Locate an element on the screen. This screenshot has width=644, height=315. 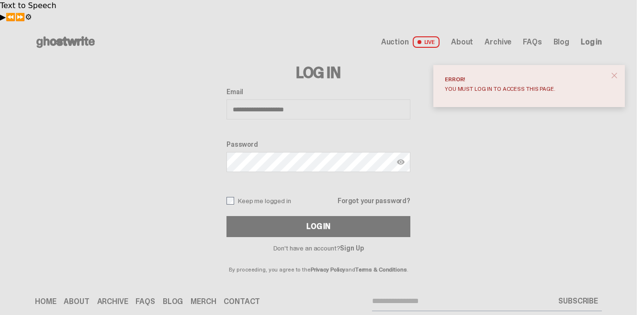
p: By proceeding, you agree to the and . is located at coordinates (318, 262).